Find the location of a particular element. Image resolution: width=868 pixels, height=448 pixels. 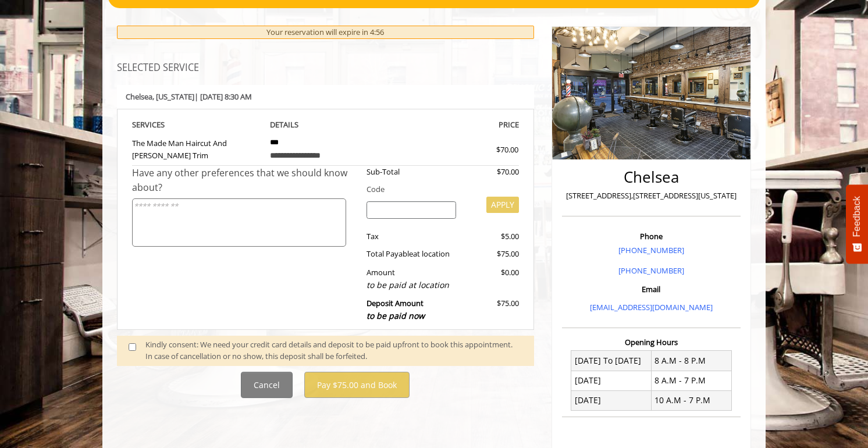

div: Total Payable is located at coordinates (411, 254).